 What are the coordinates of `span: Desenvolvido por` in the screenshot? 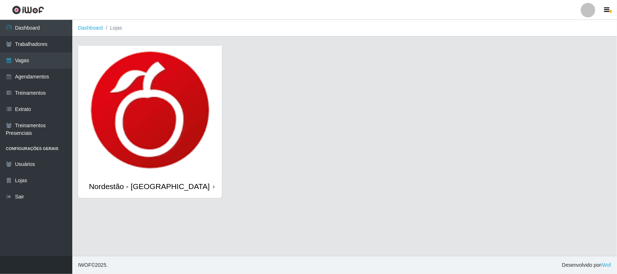 It's located at (587, 265).